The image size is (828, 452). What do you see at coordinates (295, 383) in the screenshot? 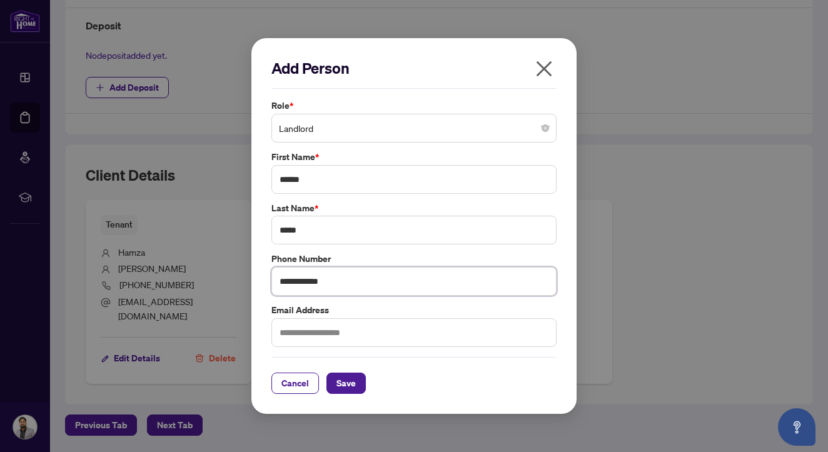
I see `button: Cancel` at bounding box center [295, 383].